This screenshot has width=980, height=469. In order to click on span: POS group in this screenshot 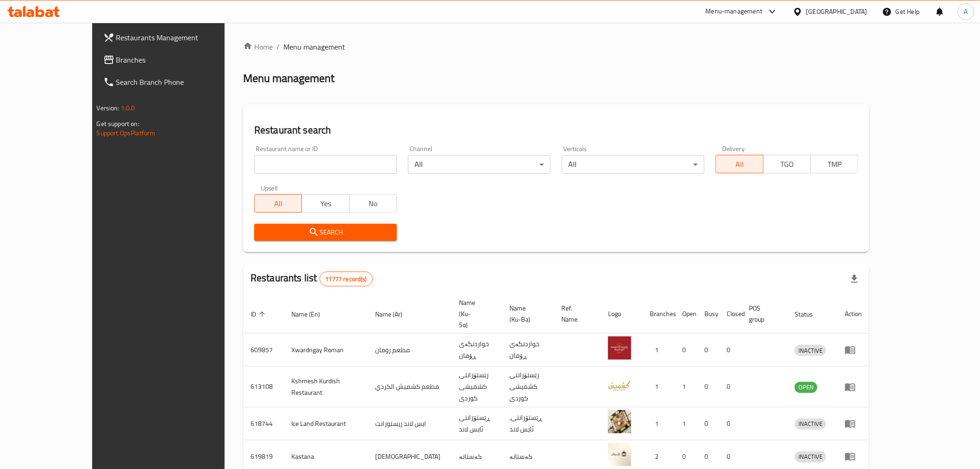, I will do `click(763, 313)`.